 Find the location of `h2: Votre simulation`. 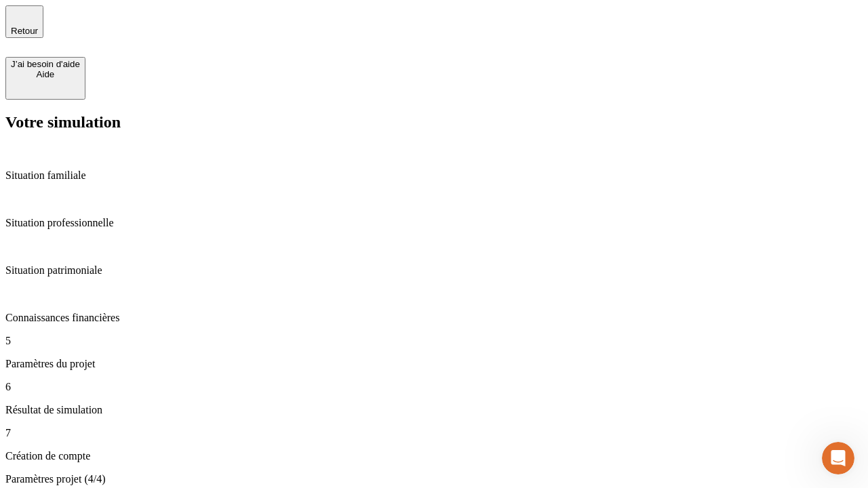

h2: Votre simulation is located at coordinates (434, 122).